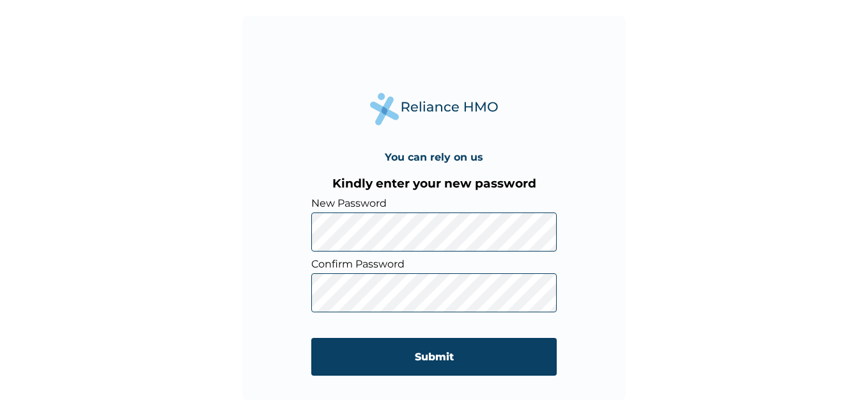  What do you see at coordinates (434, 157) in the screenshot?
I see `h4: You can rely on us` at bounding box center [434, 157].